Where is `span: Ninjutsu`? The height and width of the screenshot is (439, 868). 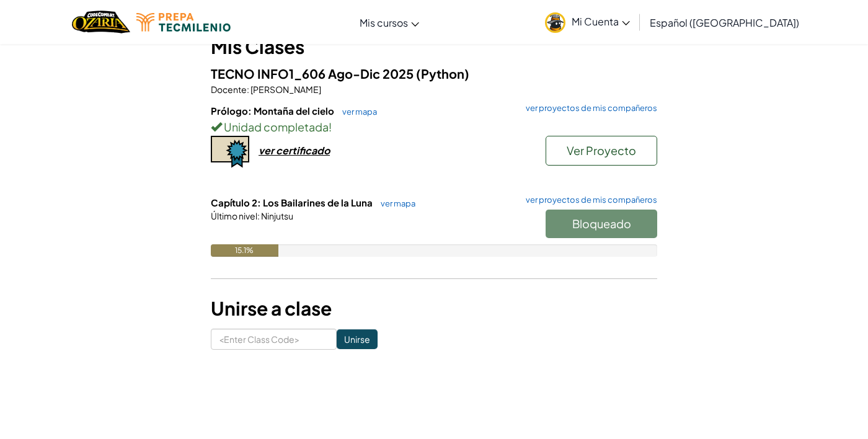 span: Ninjutsu is located at coordinates (277, 216).